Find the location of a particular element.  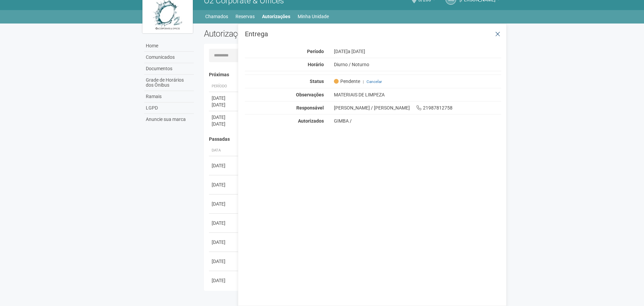

strong: Observações is located at coordinates (310, 95).